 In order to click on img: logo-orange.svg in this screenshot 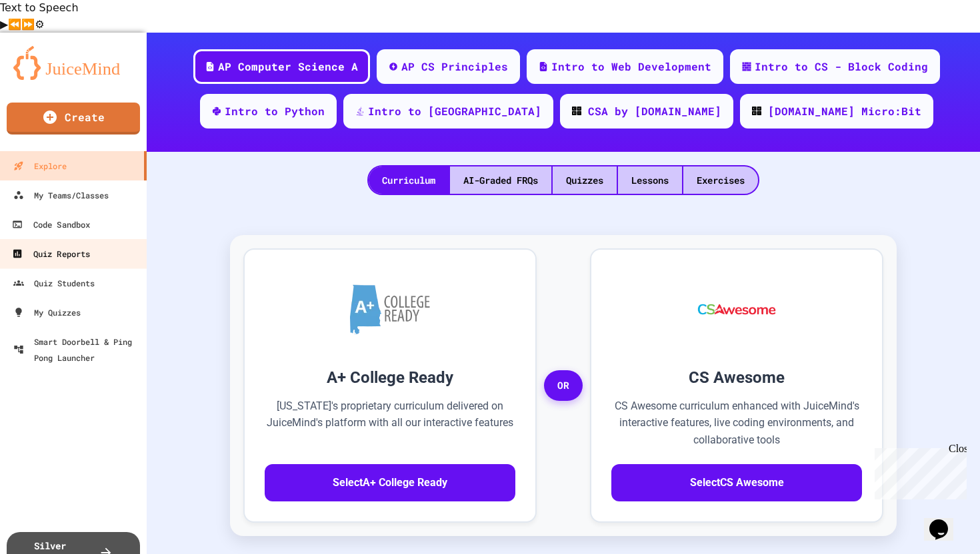, I will do `click(73, 63)`.